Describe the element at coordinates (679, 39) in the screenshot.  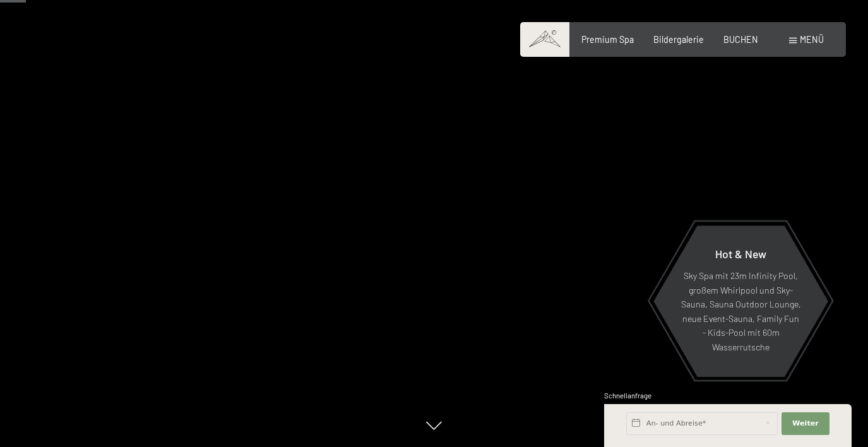
I see `a: Bildergalerie` at that location.